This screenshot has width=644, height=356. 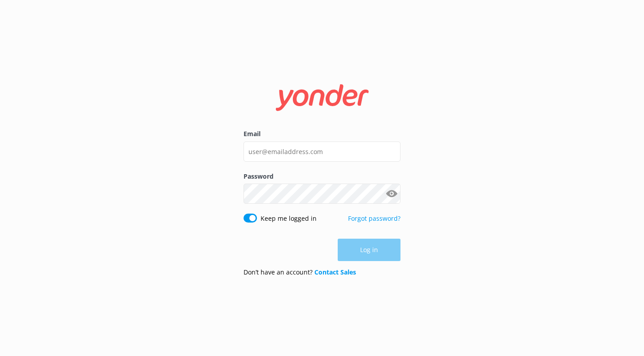 What do you see at coordinates (374, 218) in the screenshot?
I see `a: Forgot password?` at bounding box center [374, 218].